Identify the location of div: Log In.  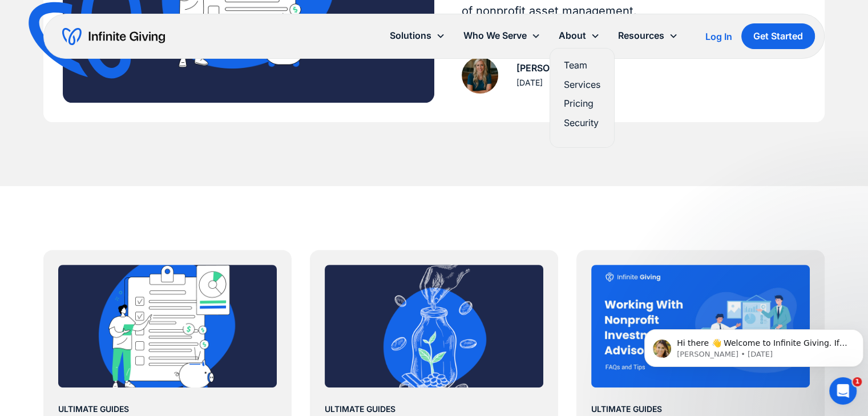
(719, 36).